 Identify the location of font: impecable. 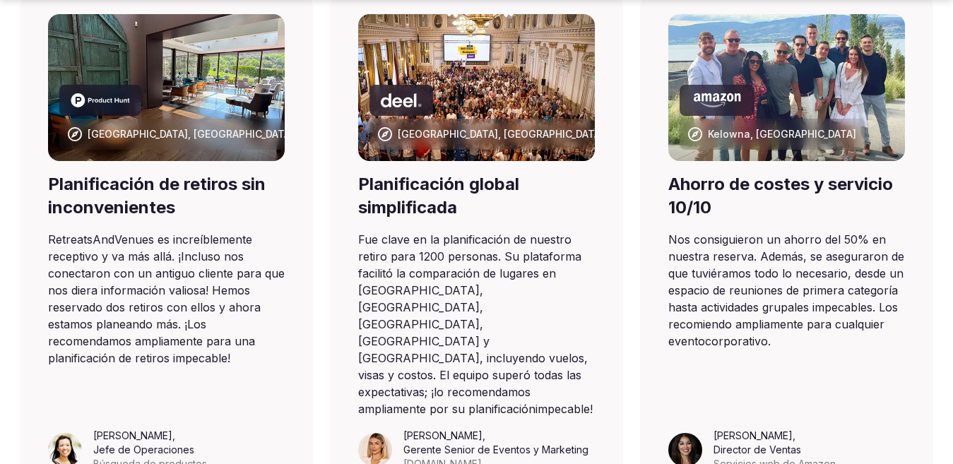
(562, 409).